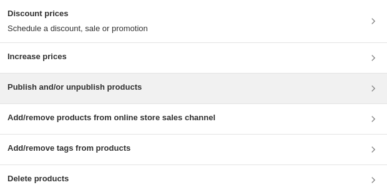  Describe the element at coordinates (37, 57) in the screenshot. I see `h3: Increase prices` at that location.